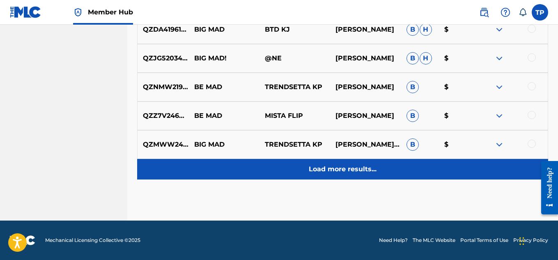 The width and height of the screenshot is (558, 260). What do you see at coordinates (531, 240) in the screenshot?
I see `a: Privacy Policy` at bounding box center [531, 240].